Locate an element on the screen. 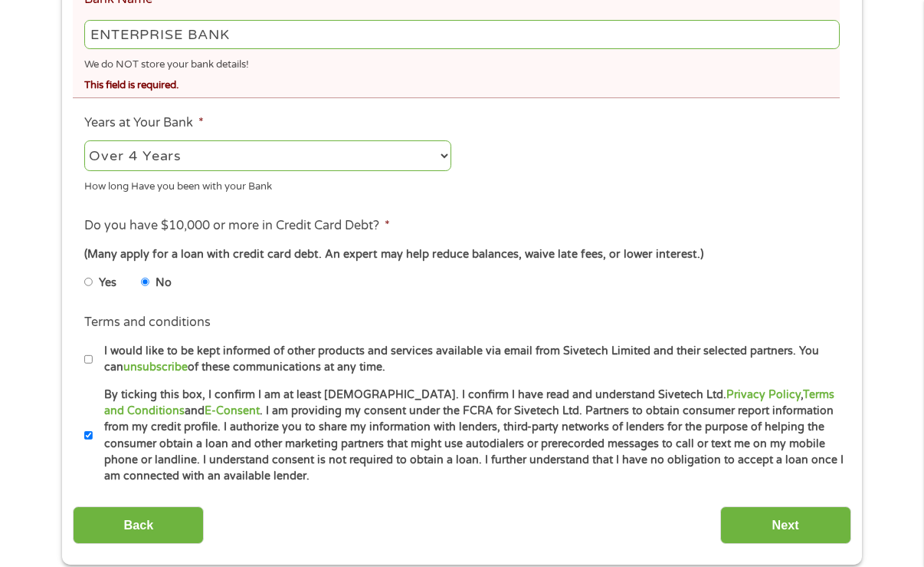 This screenshot has height=567, width=924. div: How long Have you been with your Bank is located at coordinates (267, 184).